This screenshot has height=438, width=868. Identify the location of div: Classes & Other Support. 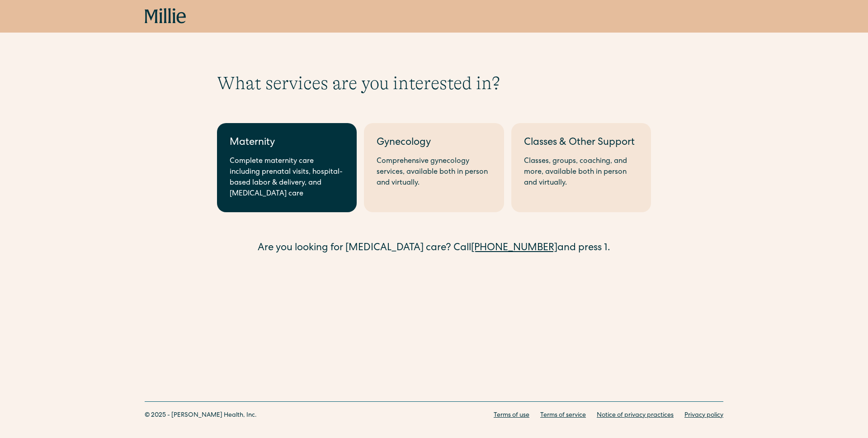
(581, 143).